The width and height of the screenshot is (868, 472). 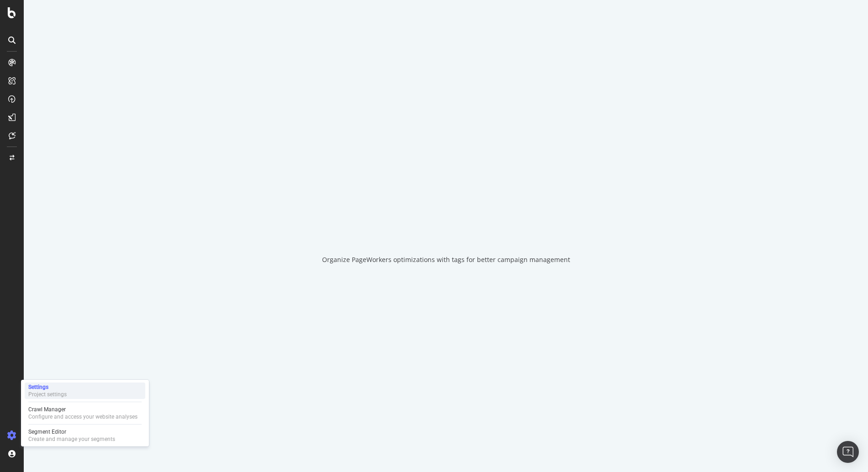 I want to click on div: Open Intercom Messenger, so click(x=847, y=452).